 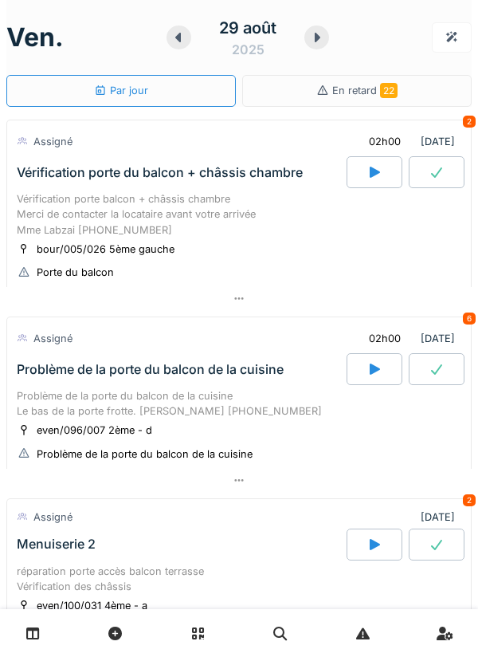 I want to click on span: En retard, so click(x=365, y=90).